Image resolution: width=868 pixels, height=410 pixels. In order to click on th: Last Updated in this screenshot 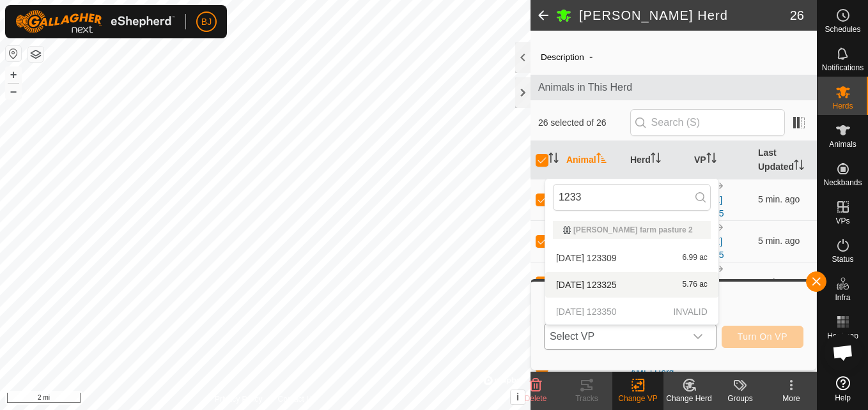, I will do `click(784, 160)`.